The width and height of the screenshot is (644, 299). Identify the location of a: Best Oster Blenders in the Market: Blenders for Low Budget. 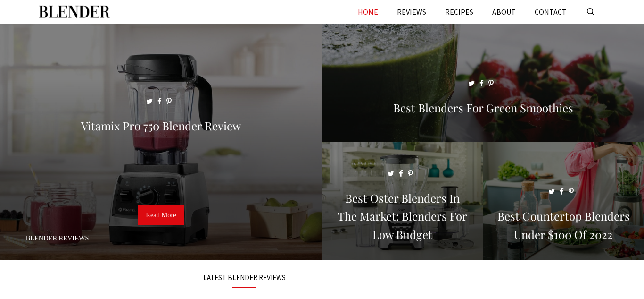
(402, 253).